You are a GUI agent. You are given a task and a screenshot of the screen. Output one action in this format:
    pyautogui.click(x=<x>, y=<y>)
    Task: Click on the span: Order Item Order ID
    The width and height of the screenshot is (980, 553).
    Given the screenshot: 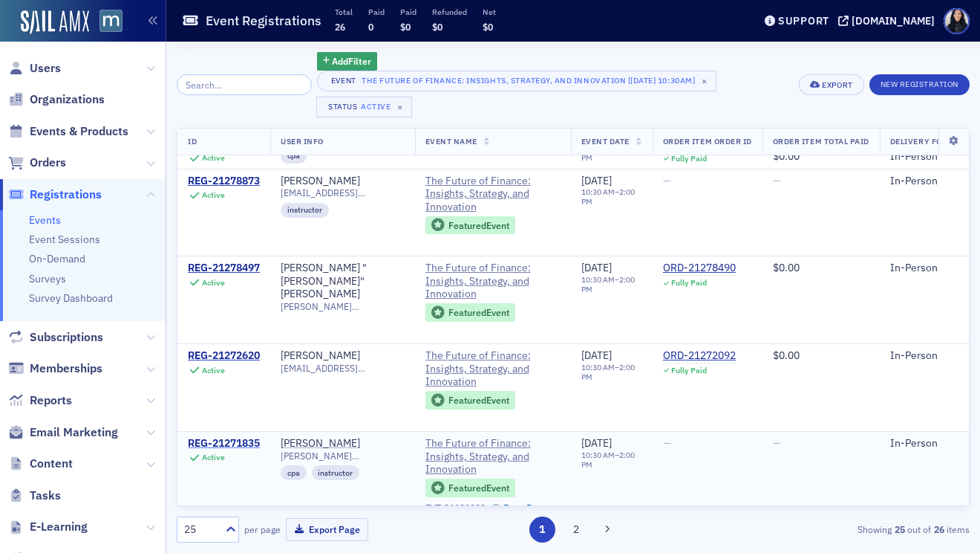 What is the action you would take?
    pyautogui.click(x=708, y=141)
    